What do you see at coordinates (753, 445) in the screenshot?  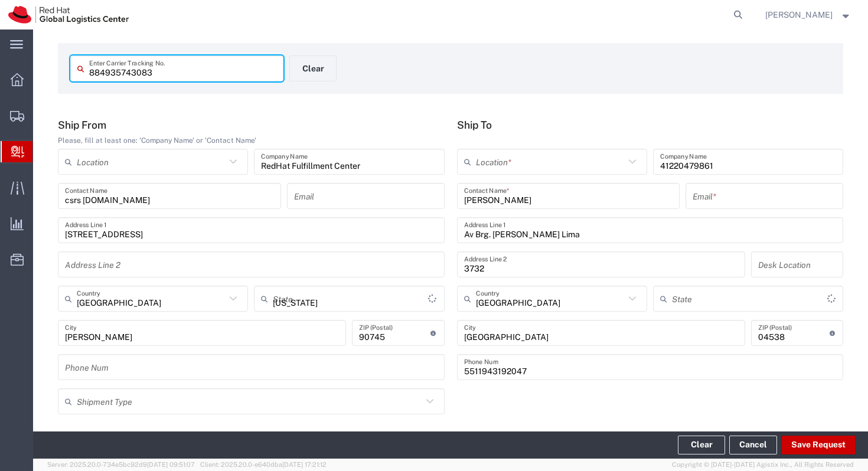 I see `a: Cancel` at bounding box center [753, 445].